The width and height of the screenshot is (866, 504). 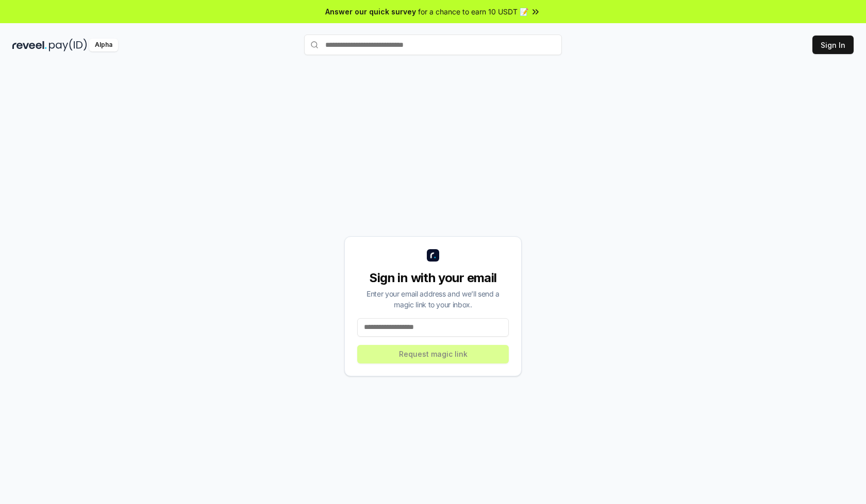 What do you see at coordinates (433, 255) in the screenshot?
I see `img: logo_small` at bounding box center [433, 255].